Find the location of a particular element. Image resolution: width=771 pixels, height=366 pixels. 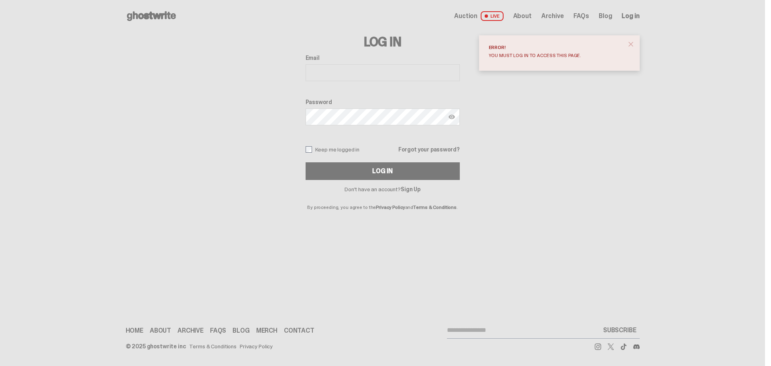

span: Archive is located at coordinates (553, 16).